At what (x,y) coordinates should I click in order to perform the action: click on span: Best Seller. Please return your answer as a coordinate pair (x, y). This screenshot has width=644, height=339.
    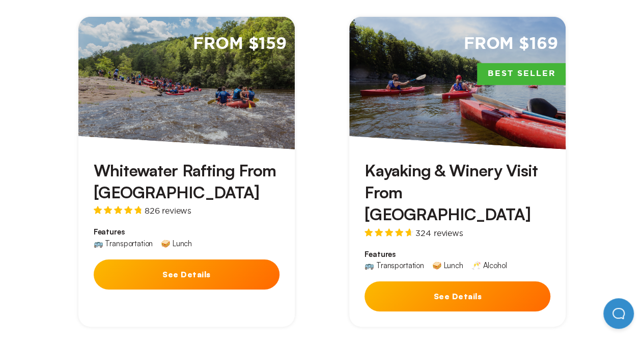
    Looking at the image, I should click on (521, 74).